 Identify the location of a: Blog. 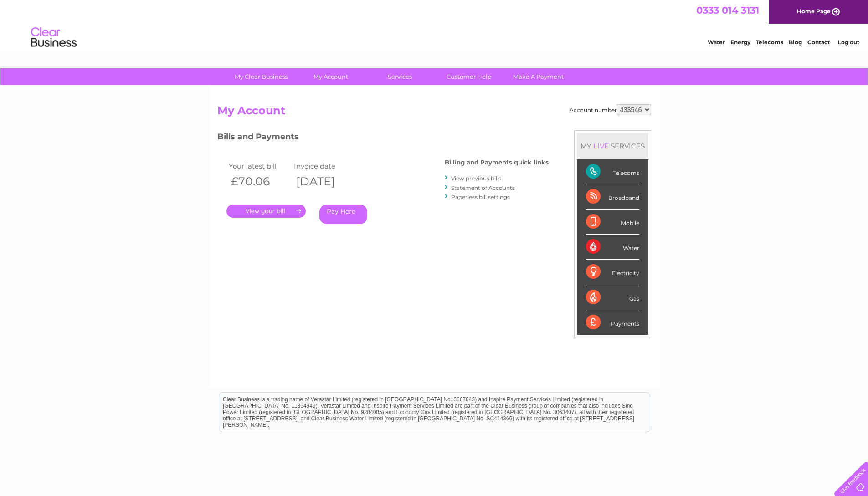
(795, 42).